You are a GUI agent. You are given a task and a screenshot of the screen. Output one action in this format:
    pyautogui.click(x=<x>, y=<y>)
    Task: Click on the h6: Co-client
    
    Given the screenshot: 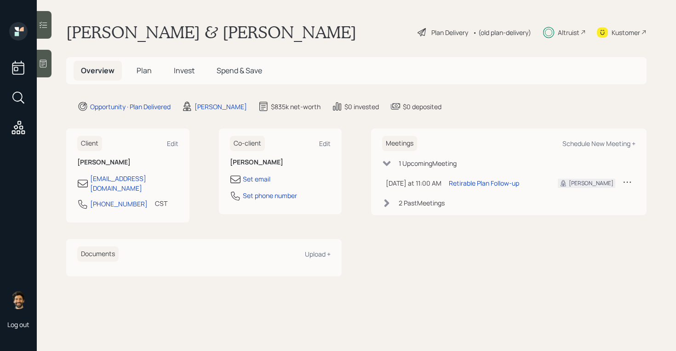 What is the action you would take?
    pyautogui.click(x=248, y=143)
    